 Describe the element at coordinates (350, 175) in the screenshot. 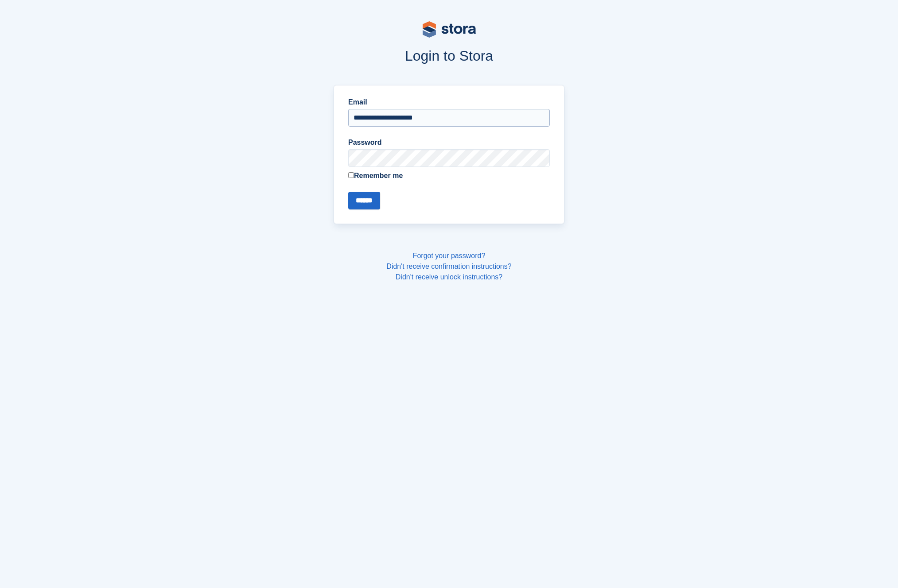

I see `input: Remember me` at that location.